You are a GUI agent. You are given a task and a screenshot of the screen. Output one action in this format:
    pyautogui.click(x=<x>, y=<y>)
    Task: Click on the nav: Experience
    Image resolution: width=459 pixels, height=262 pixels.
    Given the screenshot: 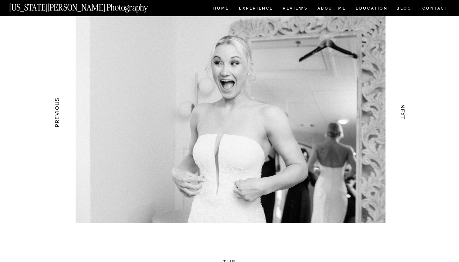 What is the action you would take?
    pyautogui.click(x=256, y=9)
    